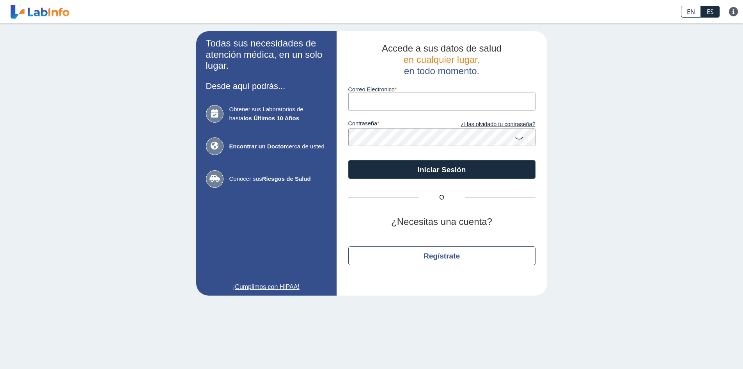 This screenshot has width=743, height=369. What do you see at coordinates (442, 71) in the screenshot?
I see `span: en todo momento.` at bounding box center [442, 71].